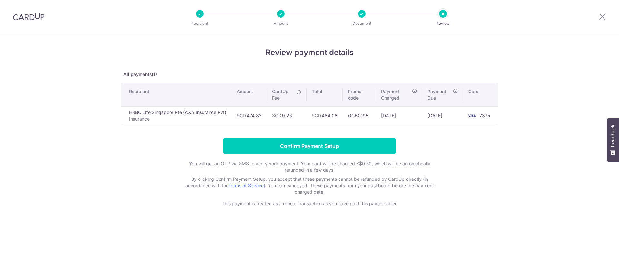  I want to click on p: Amount, so click(281, 24).